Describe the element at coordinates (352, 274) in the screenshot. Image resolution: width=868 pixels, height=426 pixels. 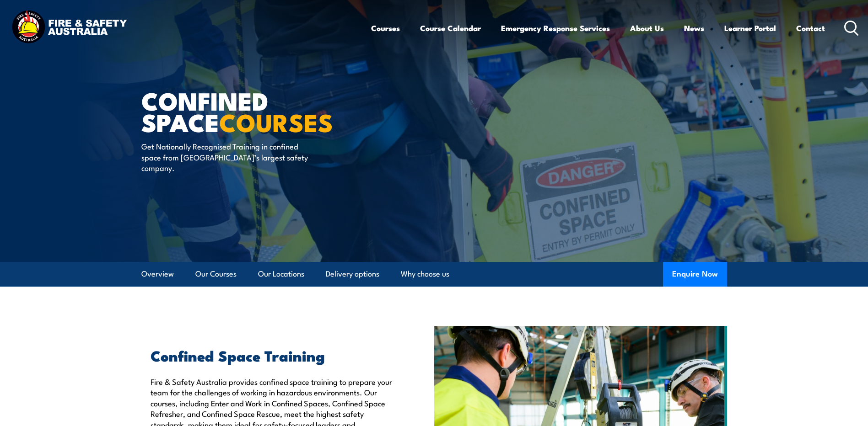
I see `a: Delivery options` at that location.